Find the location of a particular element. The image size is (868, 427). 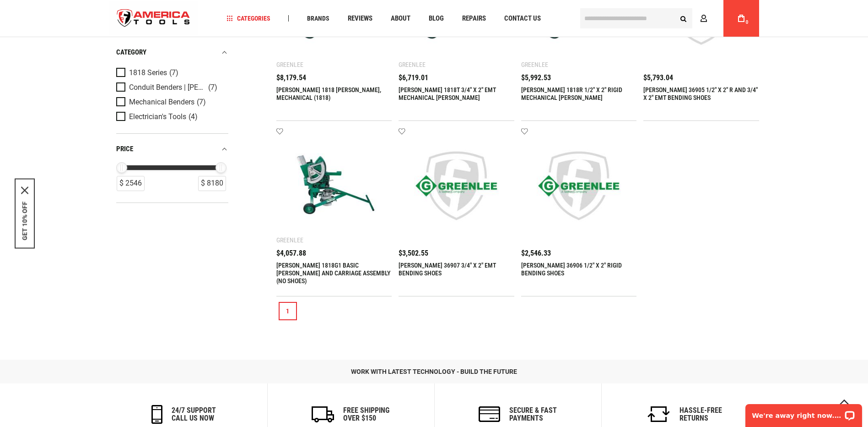

a: Brands is located at coordinates (318, 18).